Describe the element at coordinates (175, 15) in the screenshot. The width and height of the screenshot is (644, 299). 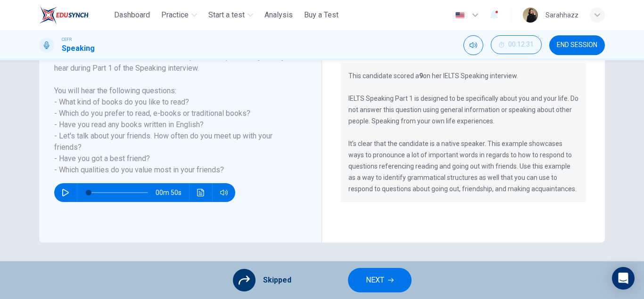
I see `span: Practice` at that location.